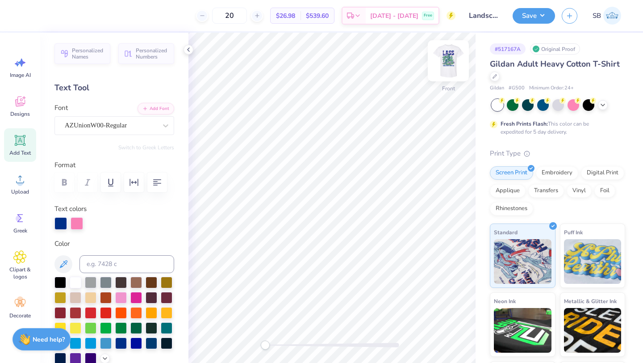  I want to click on button: Switch to Greek Letters, so click(146, 147).